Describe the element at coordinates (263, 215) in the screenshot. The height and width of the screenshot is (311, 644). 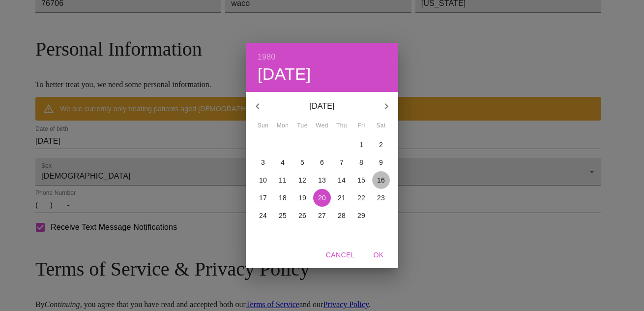
I see `p: 24` at that location.